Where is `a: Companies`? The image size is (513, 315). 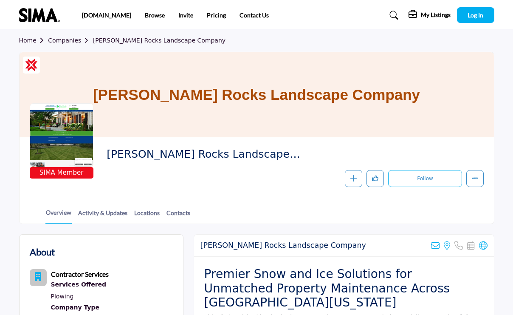 a: Companies is located at coordinates (70, 40).